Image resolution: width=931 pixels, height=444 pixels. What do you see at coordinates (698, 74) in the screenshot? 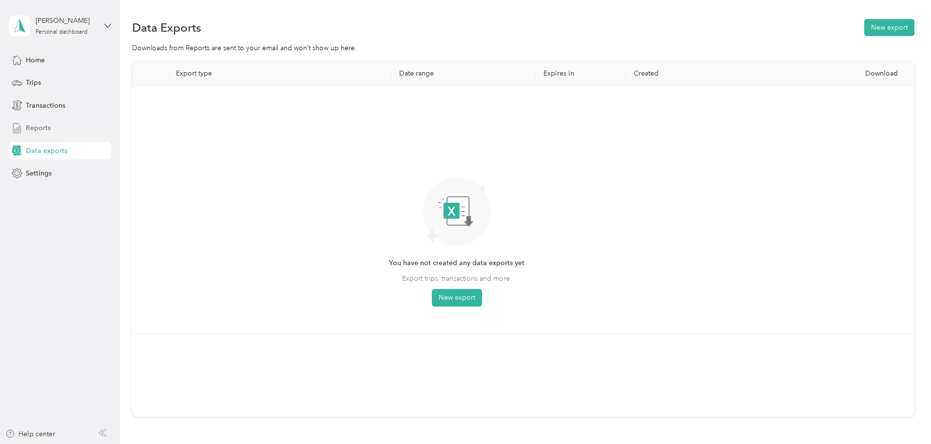
I see `th: Created` at bounding box center [698, 74].